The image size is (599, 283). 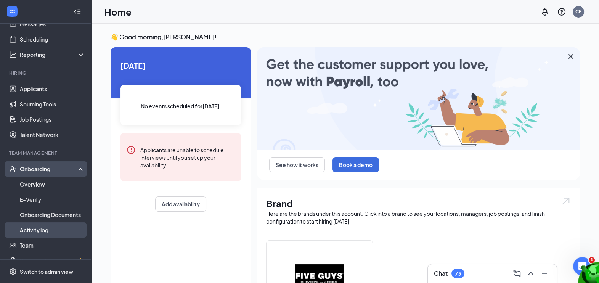 I want to click on a: Talent Network, so click(x=52, y=135).